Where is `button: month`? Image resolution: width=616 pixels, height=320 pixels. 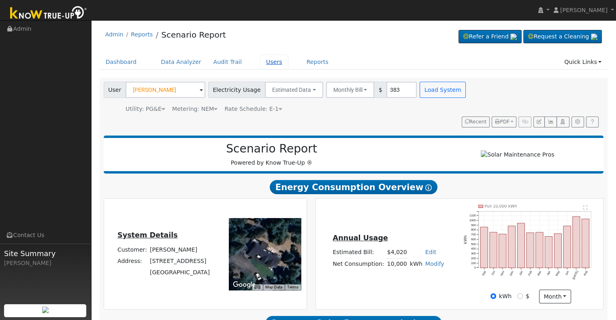
button: month is located at coordinates (555, 297).